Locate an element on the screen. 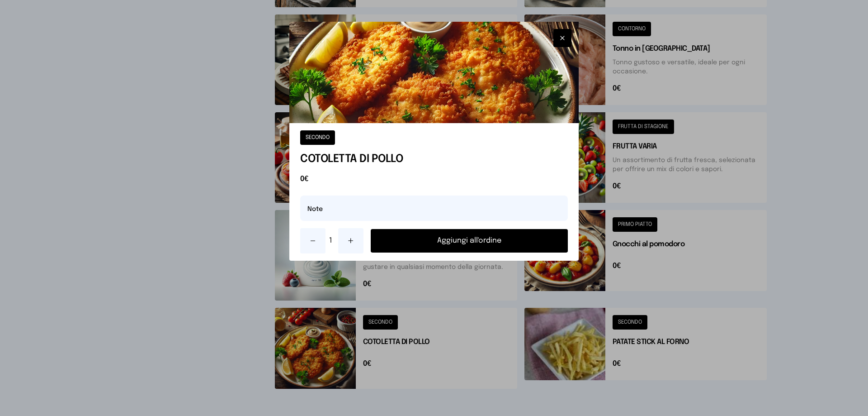 The image size is (868, 416). img: COTOLETTA DI POLLO is located at coordinates (434, 72).